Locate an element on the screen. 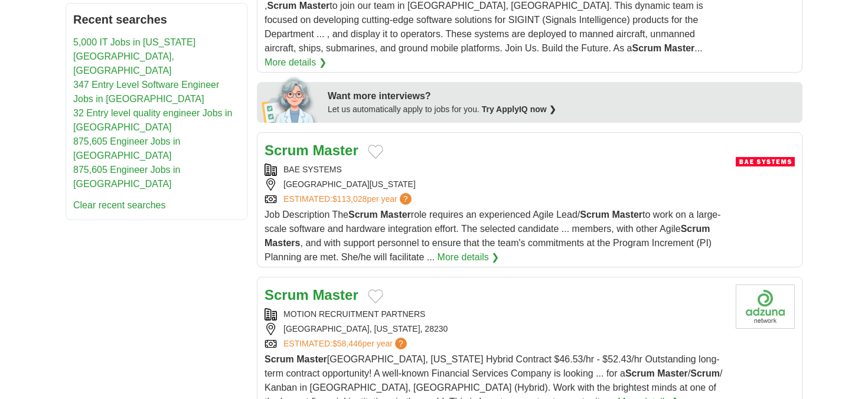  div: Let us automatically apply to jobs for you. is located at coordinates (562, 109).